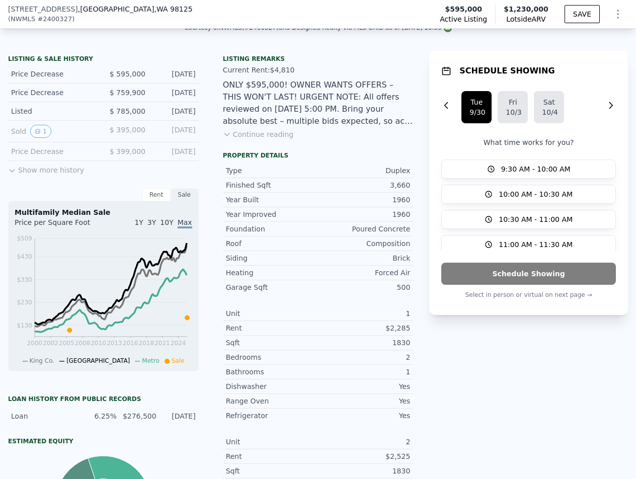  What do you see at coordinates (127, 74) in the screenshot?
I see `span: $ 595,000` at bounding box center [127, 74].